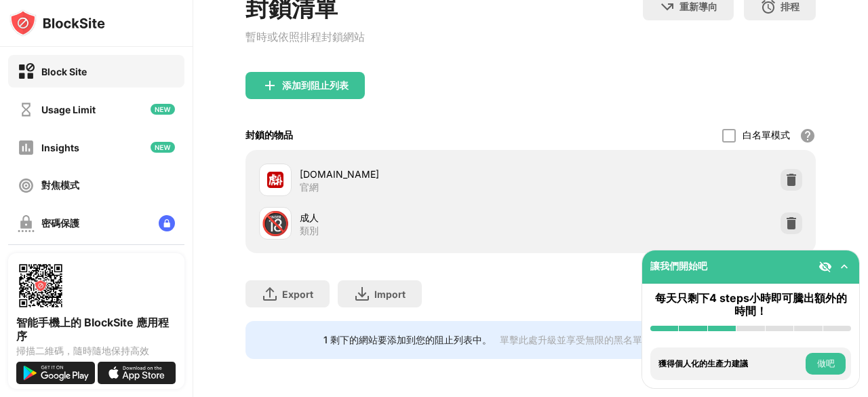 The width and height of the screenshot is (868, 397). What do you see at coordinates (55, 373) in the screenshot?
I see `img: get-it-on-google-play.svg` at bounding box center [55, 373].